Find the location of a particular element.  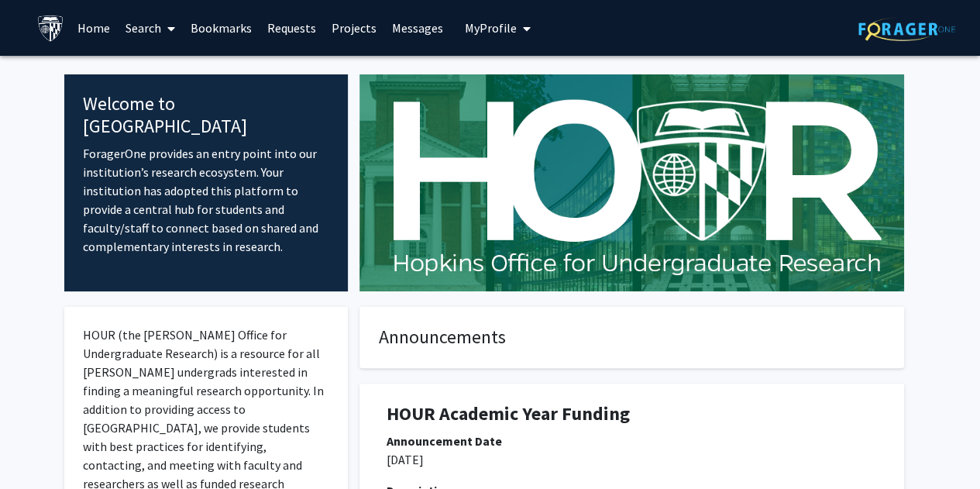

h1: HOUR Academic Year Funding is located at coordinates (631, 414).